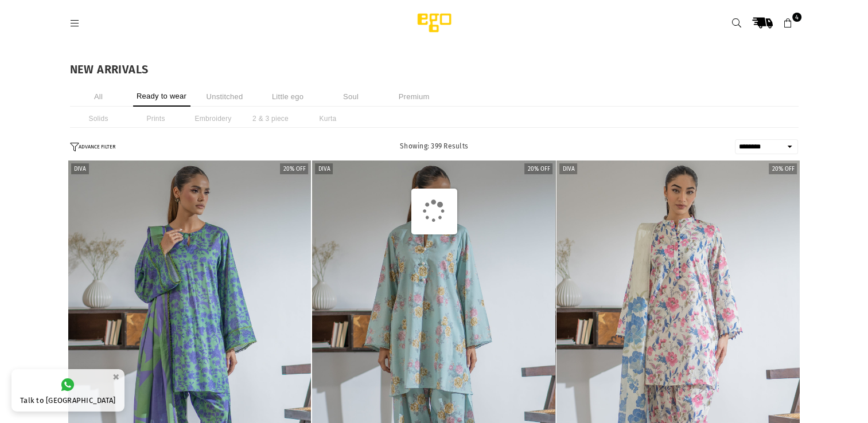 Image resolution: width=868 pixels, height=423 pixels. Describe the element at coordinates (414, 97) in the screenshot. I see `li: Premium` at that location.